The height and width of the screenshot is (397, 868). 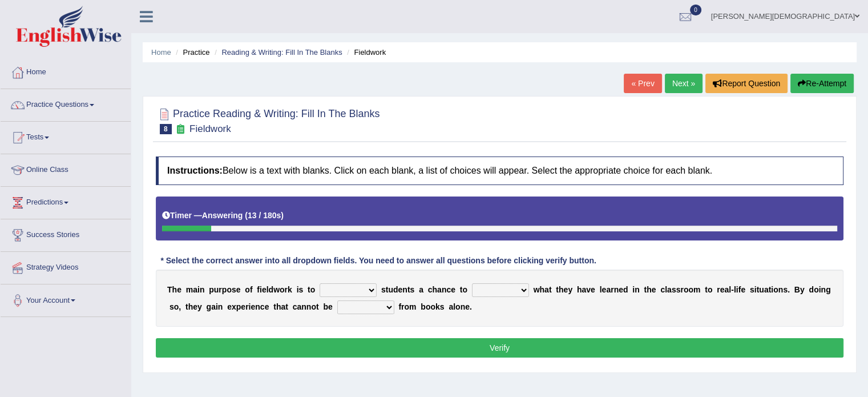 What do you see at coordinates (325, 307) in the screenshot?
I see `b: b` at bounding box center [325, 307].